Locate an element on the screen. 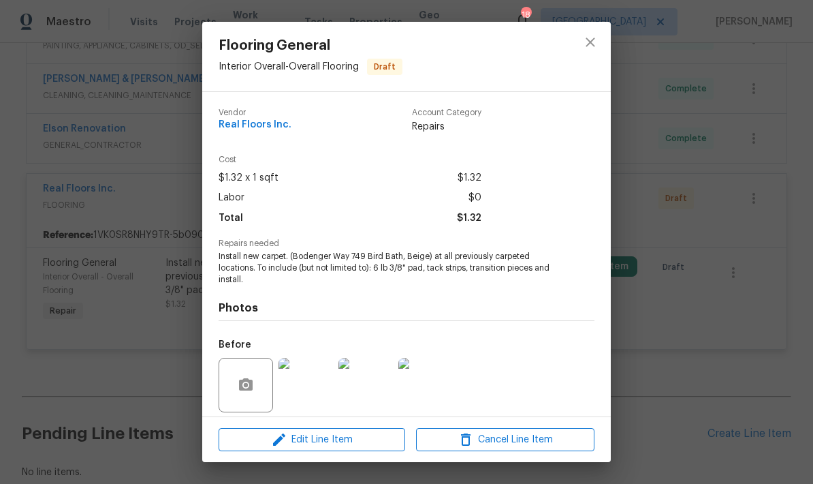  span: Labor is located at coordinates (232, 198).